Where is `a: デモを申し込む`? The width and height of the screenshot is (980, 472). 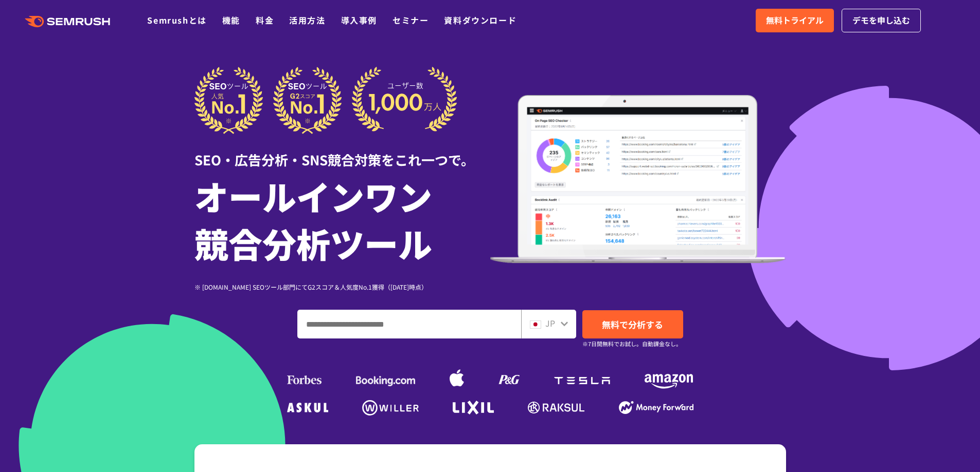 a: デモを申し込む is located at coordinates (881, 20).